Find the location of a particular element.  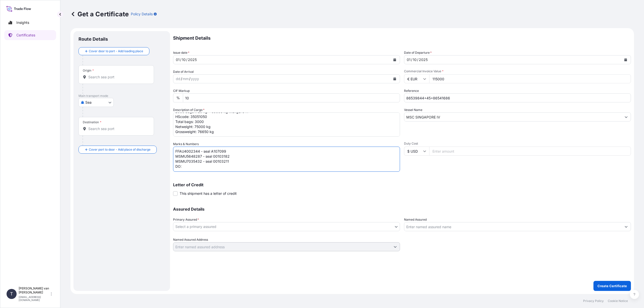

button: Select transport is located at coordinates (96, 102).